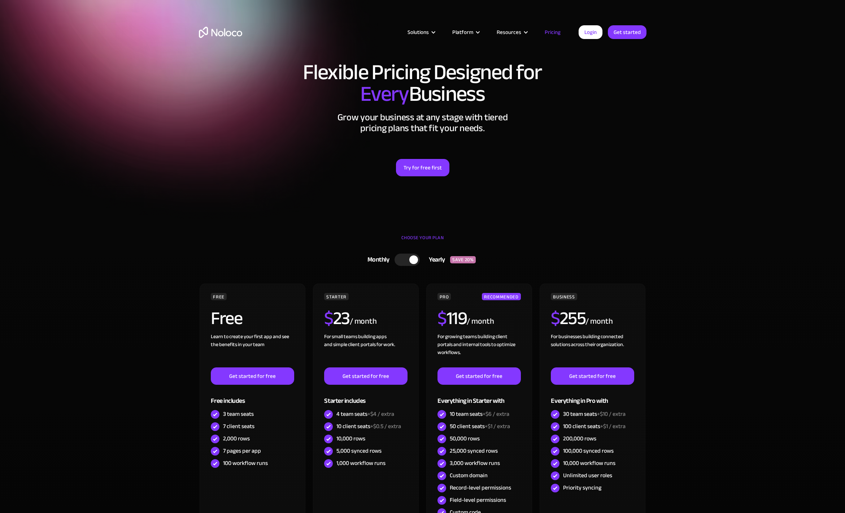  Describe the element at coordinates (336, 296) in the screenshot. I see `div: STARTER` at that location.